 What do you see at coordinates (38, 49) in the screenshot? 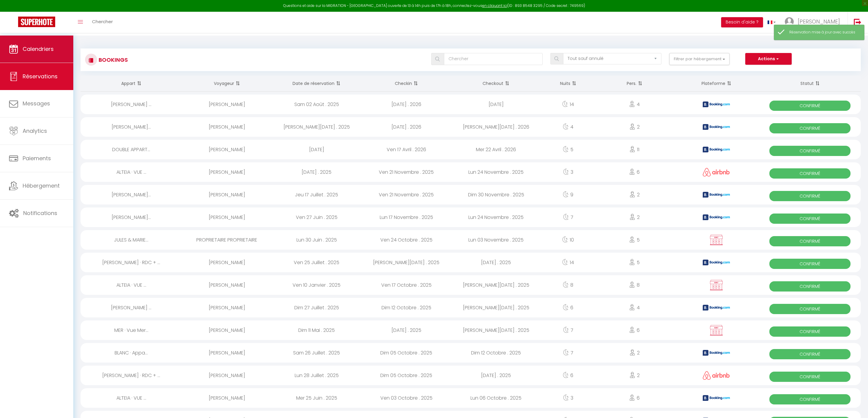
I see `span: Calendriers` at bounding box center [38, 49].